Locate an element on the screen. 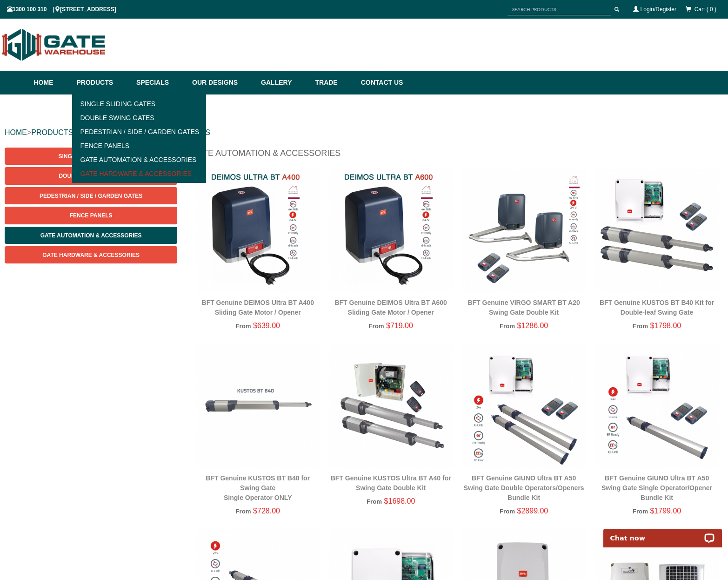 This screenshot has height=580, width=728. img: BFT Genuine GIUNO Ultra BT A50 Swing Gate Single Operator/Opener Bundle Kit - Gate Warehouse is located at coordinates (657, 406).